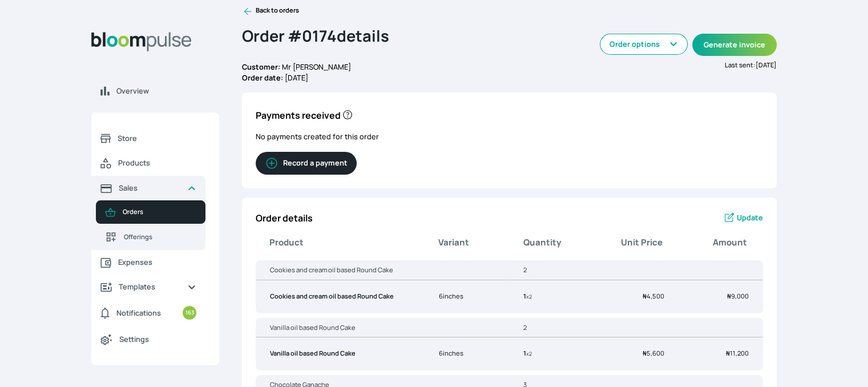 This screenshot has height=387, width=868. What do you see at coordinates (376, 40) in the screenshot?
I see `h2: Order # 0174 details` at bounding box center [376, 40].